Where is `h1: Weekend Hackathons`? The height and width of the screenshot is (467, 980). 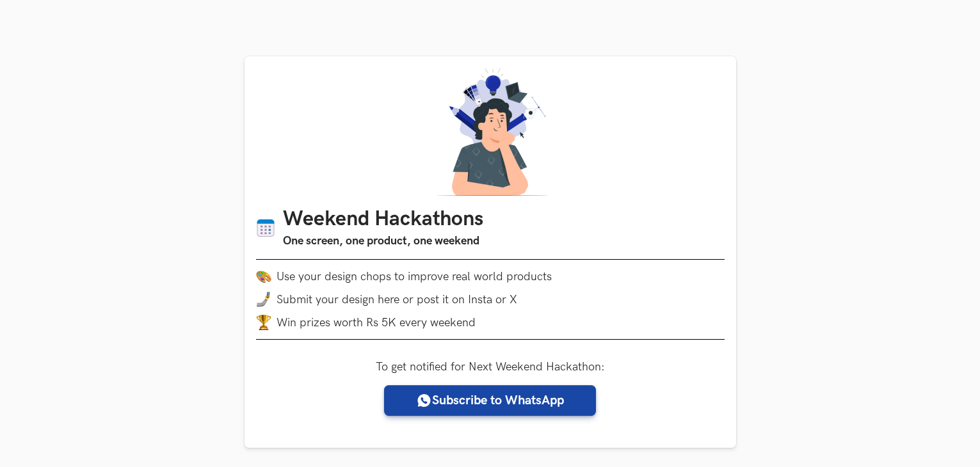
h1: Weekend Hackathons is located at coordinates (383, 219).